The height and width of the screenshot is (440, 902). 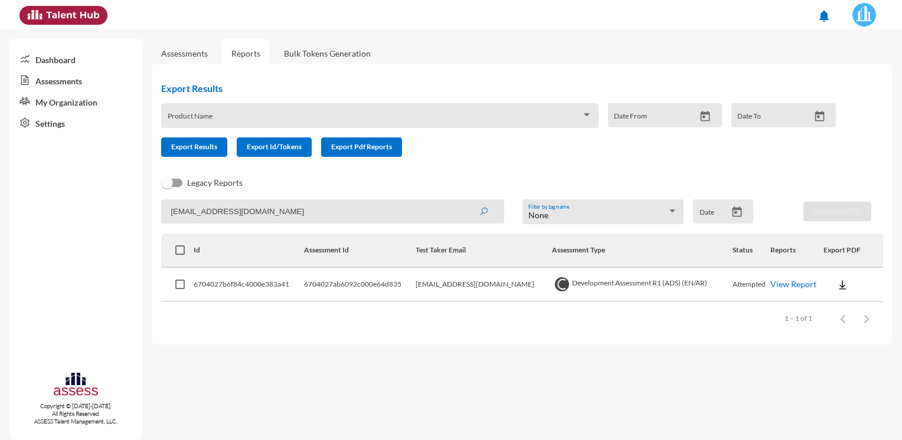 I want to click on a: Bulk Tokens Generation, so click(x=327, y=53).